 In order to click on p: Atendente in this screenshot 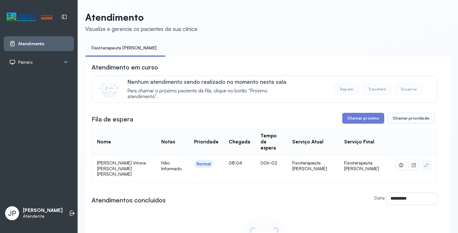, I will do `click(43, 216)`.